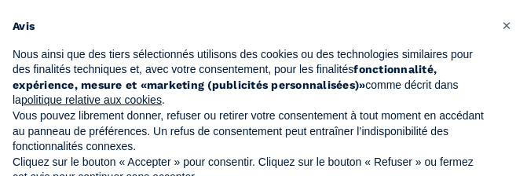 This screenshot has height=176, width=527. What do you see at coordinates (251, 78) in the screenshot?
I see `p: Nous ainsi que des tiers sélectionnés utilisons des cookies ou des technologies similaires pour d...` at bounding box center [251, 78].